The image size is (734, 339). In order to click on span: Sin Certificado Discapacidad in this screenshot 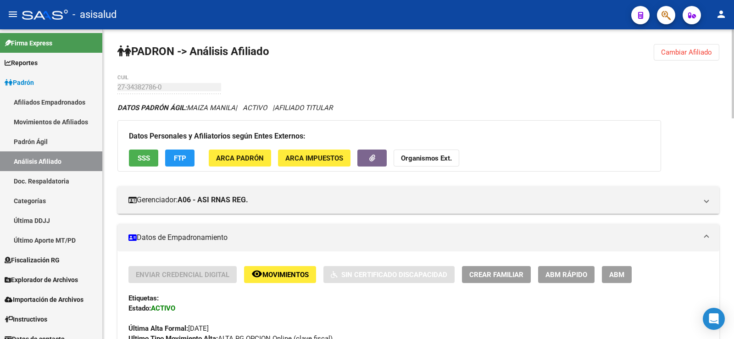, I will do `click(394, 275)`.